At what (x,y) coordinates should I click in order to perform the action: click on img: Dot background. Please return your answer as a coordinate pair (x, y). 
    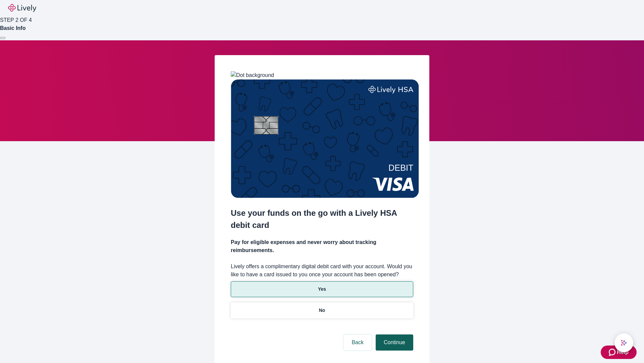
    Looking at the image, I should click on (253, 76).